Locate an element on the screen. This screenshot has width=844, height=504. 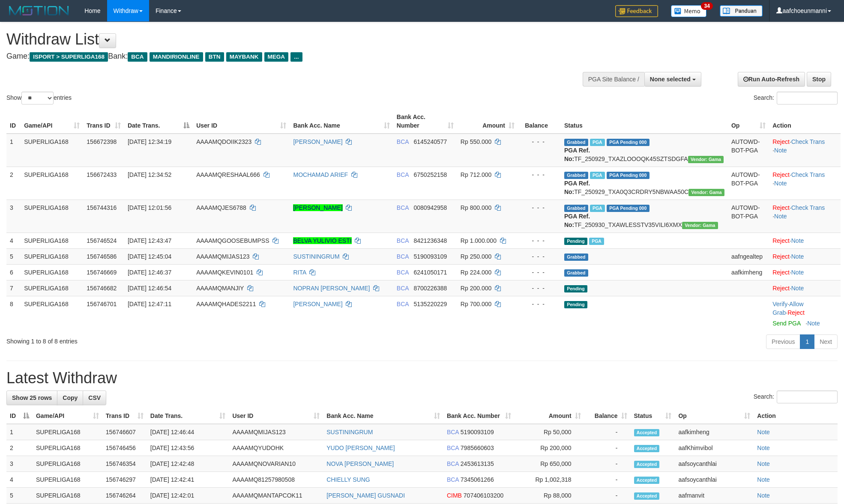
a: Stop is located at coordinates (819, 79).